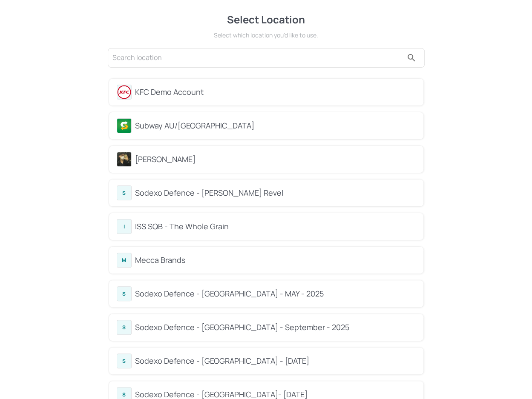 This screenshot has width=532, height=399. I want to click on div: I, so click(124, 226).